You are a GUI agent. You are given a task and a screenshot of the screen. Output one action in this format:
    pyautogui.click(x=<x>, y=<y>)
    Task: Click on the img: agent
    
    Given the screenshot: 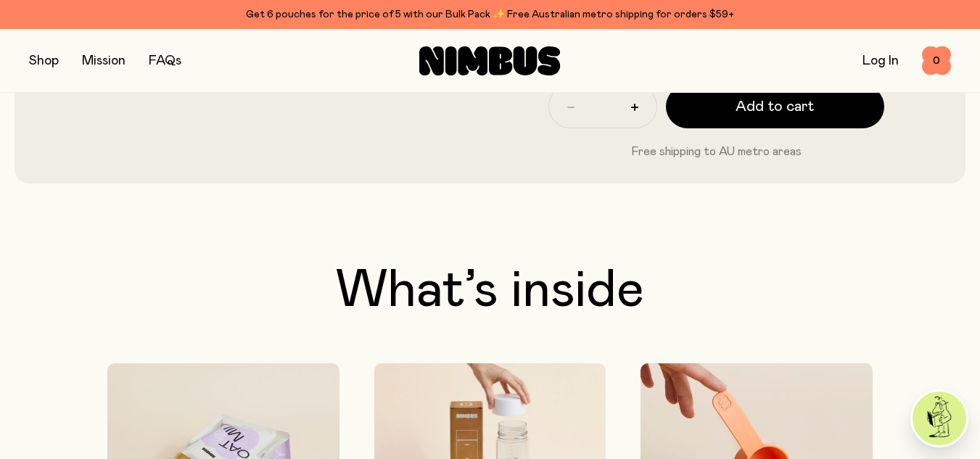 What is the action you would take?
    pyautogui.click(x=939, y=418)
    